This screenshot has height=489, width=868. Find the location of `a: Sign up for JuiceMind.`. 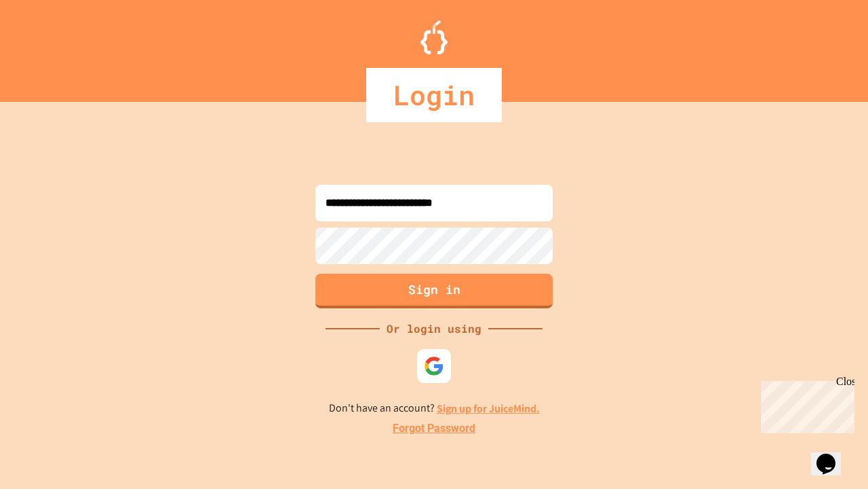

a: Sign up for JuiceMind. is located at coordinates (489, 408).